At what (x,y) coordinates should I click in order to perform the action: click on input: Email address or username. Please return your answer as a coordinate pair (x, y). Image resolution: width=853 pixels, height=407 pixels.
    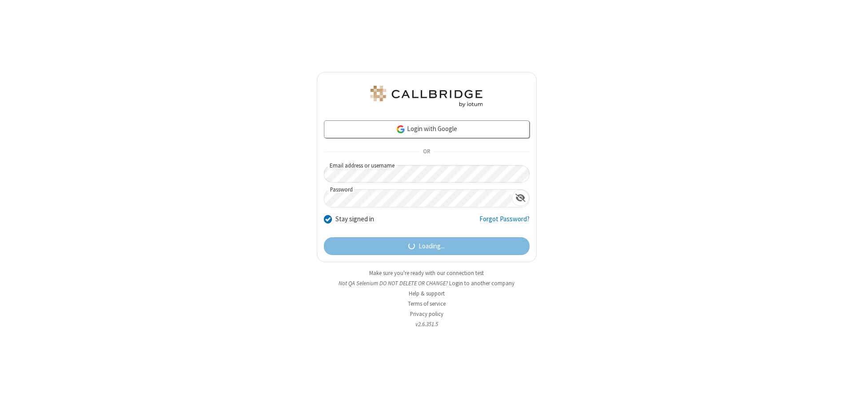
    Looking at the image, I should click on (426, 174).